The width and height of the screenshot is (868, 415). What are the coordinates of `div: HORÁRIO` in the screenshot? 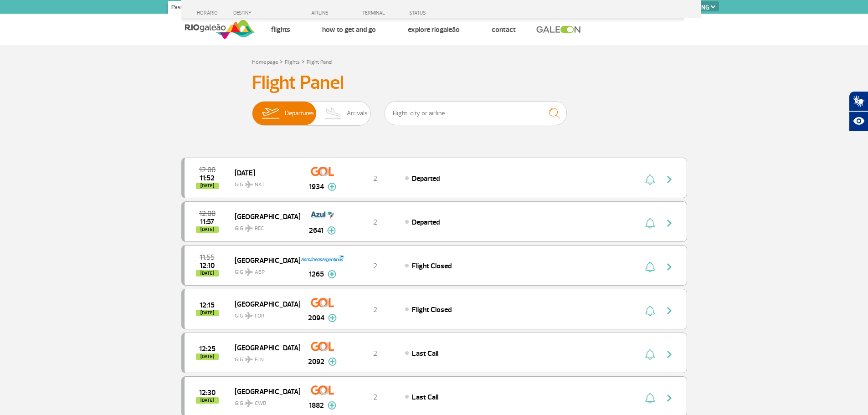 It's located at (209, 13).